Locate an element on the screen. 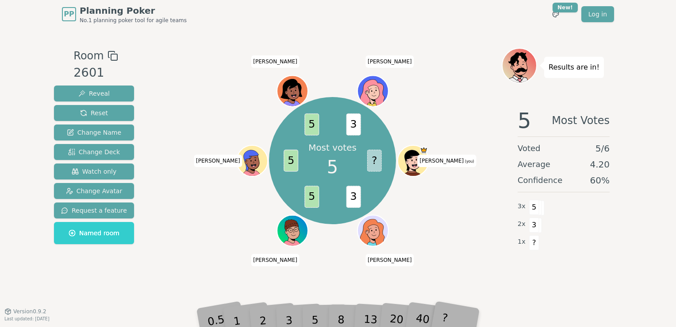  button: New! is located at coordinates (556, 14).